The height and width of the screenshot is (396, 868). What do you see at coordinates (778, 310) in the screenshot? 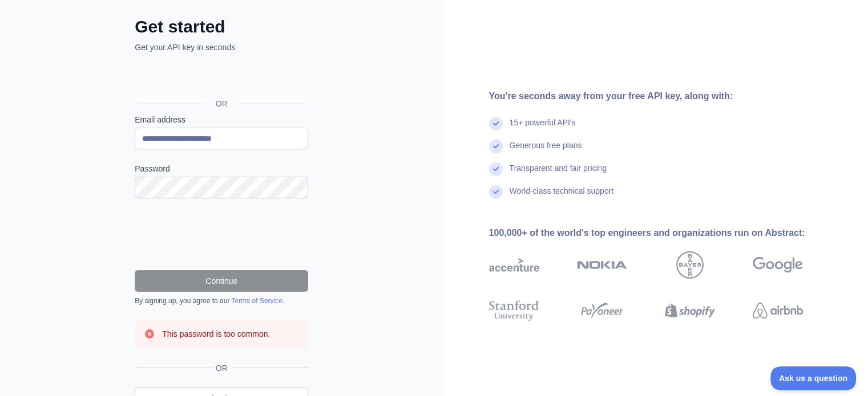
I see `img: airbnb` at bounding box center [778, 310].